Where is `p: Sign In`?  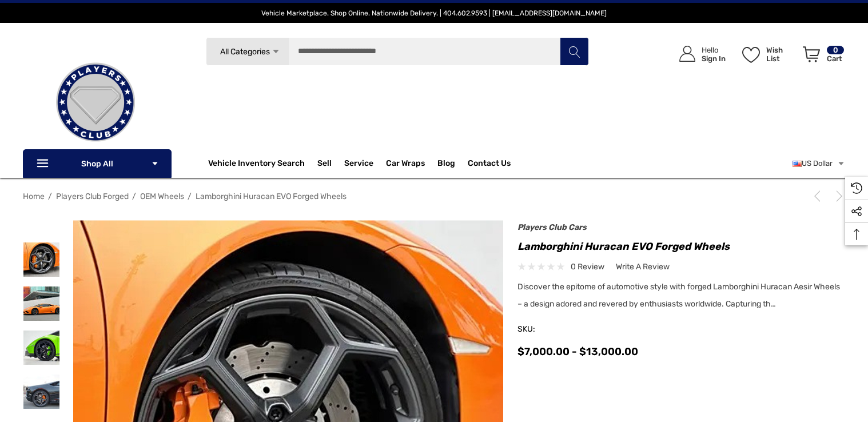
p: Sign In is located at coordinates (713, 58).